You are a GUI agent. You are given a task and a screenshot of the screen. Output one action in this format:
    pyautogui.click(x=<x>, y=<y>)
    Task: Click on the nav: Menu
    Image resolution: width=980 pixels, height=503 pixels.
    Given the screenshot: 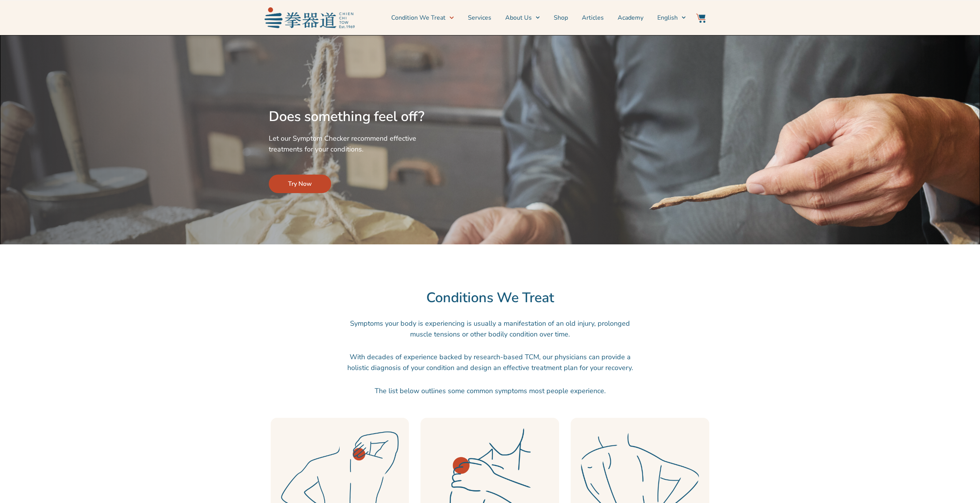 What is the action you would take?
    pyautogui.click(x=522, y=18)
    